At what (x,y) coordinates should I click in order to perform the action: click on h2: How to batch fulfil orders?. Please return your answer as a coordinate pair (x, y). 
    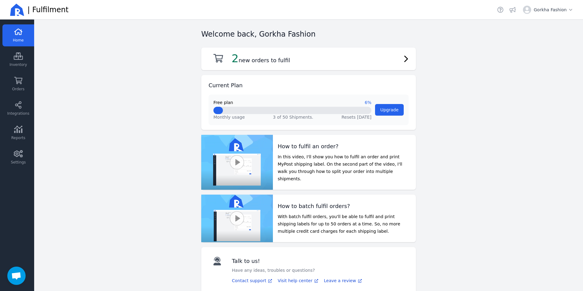
    Looking at the image, I should click on (344, 206).